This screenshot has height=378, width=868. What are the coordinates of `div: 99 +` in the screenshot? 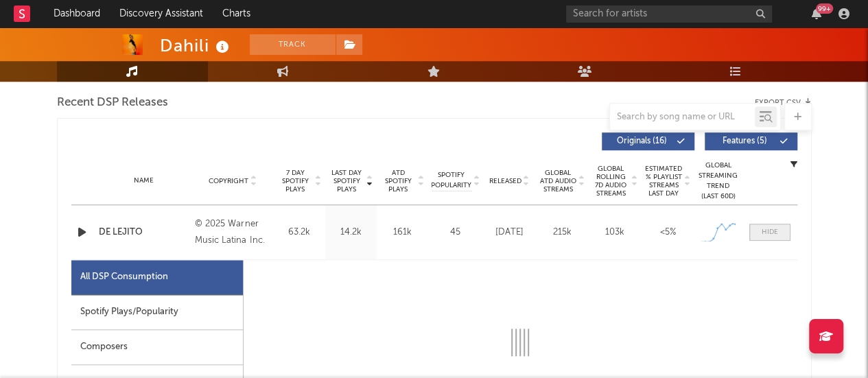 It's located at (825, 8).